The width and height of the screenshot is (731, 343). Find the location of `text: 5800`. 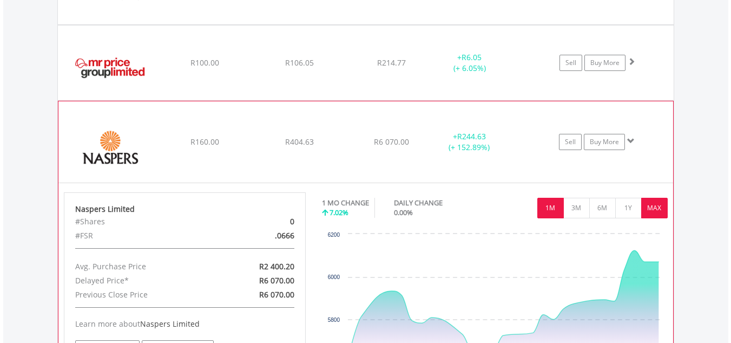

text: 5800 is located at coordinates (334, 319).